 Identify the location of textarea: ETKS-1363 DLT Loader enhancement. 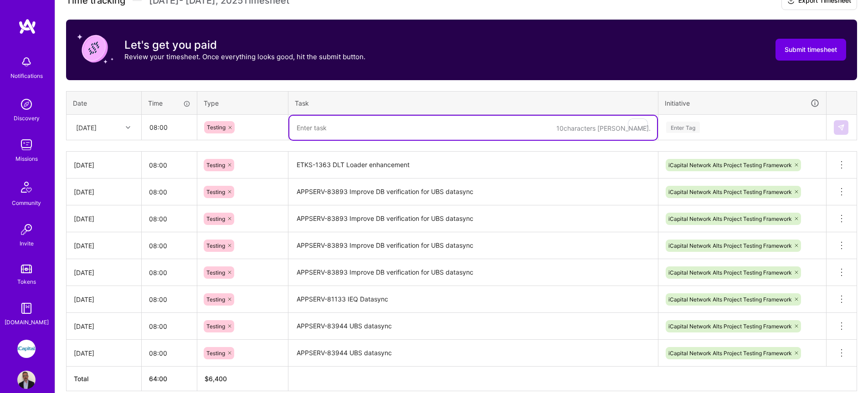
(473, 165).